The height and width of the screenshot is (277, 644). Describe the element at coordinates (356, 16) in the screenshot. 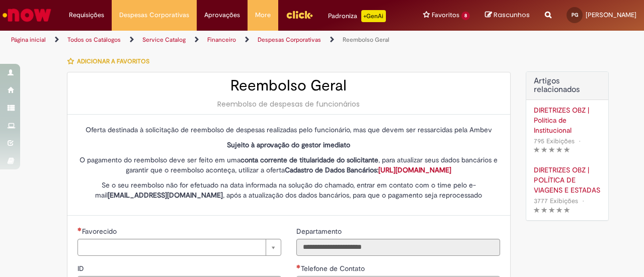

I see `div: Padroniza` at that location.